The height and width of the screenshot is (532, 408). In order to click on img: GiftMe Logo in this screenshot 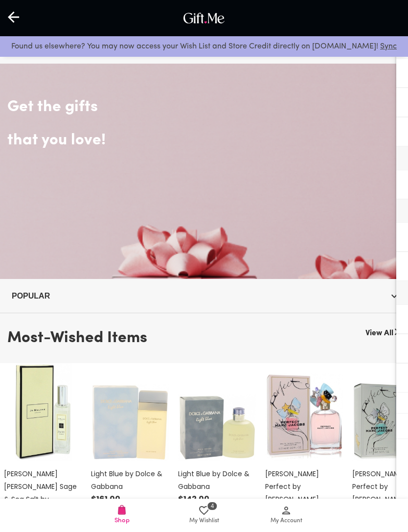, I will do `click(204, 18)`.